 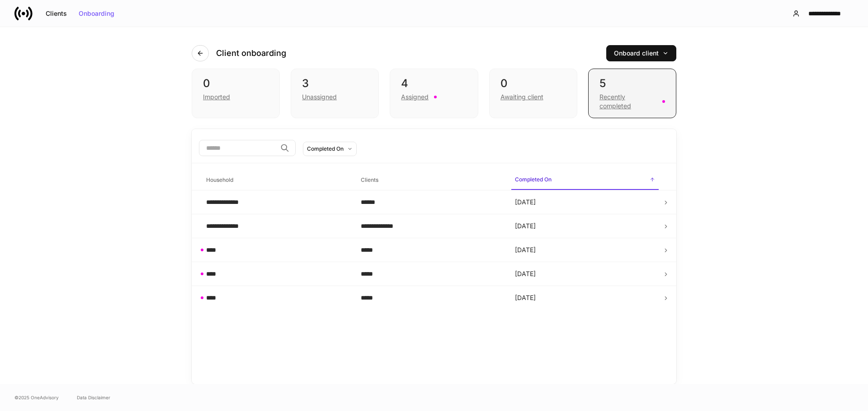 What do you see at coordinates (522, 97) in the screenshot?
I see `div: Awaiting client` at bounding box center [522, 97].